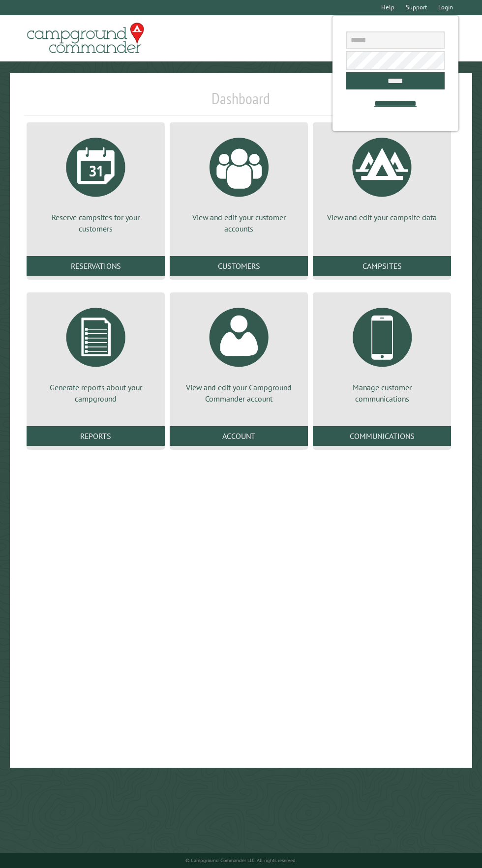 The height and width of the screenshot is (868, 482). What do you see at coordinates (95, 352) in the screenshot?
I see `a: Generate reports about your campground` at bounding box center [95, 352].